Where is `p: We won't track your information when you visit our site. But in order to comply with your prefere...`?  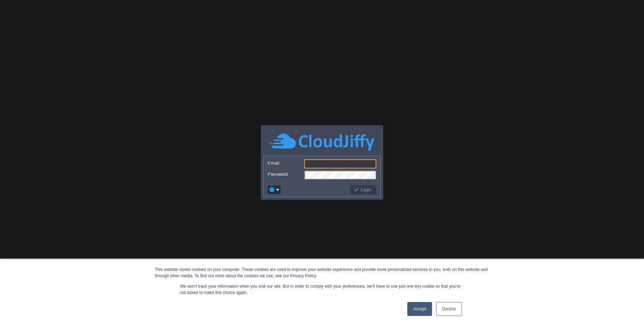
p: We won't track your information when you visit our site. But in order to comply with your prefere... is located at coordinates (322, 289).